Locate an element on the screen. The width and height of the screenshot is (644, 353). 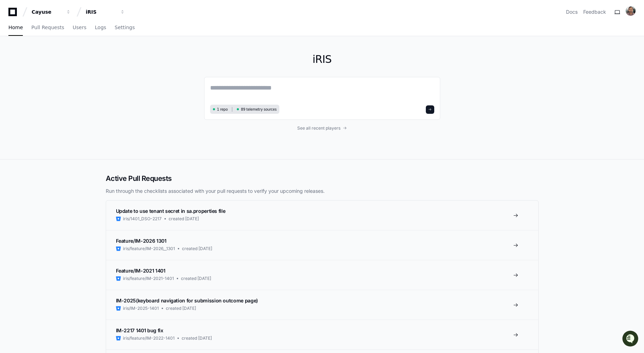
span: iris/feature/IM-2022-1401 is located at coordinates (149, 338).